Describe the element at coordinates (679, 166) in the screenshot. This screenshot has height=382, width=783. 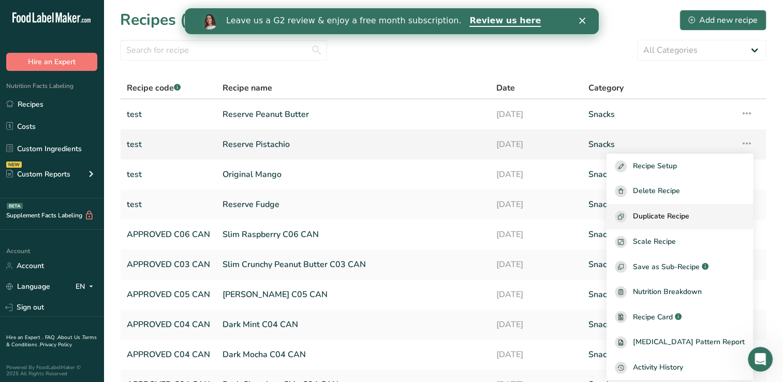
I see `button: Recipe Setup` at that location.